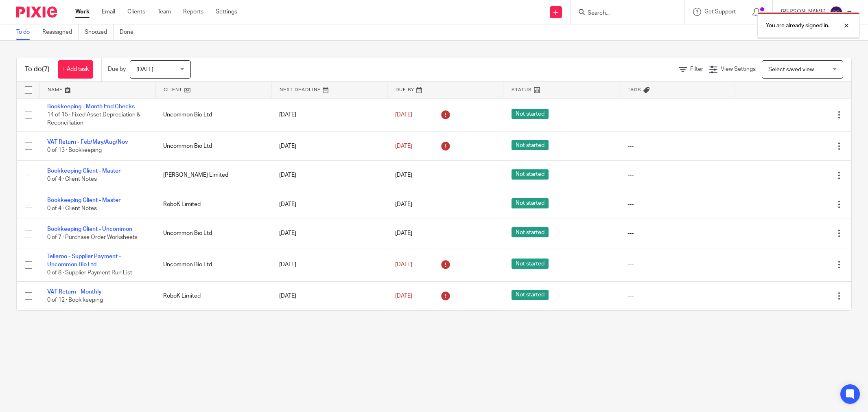 The width and height of the screenshot is (868, 412). What do you see at coordinates (74, 150) in the screenshot?
I see `span: 0 of 13 · Bookkeeping` at bounding box center [74, 150].